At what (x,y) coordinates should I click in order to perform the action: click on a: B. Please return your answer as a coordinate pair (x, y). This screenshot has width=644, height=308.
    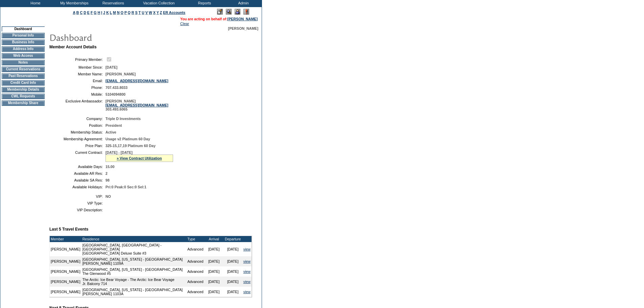
    Looking at the image, I should click on (77, 12).